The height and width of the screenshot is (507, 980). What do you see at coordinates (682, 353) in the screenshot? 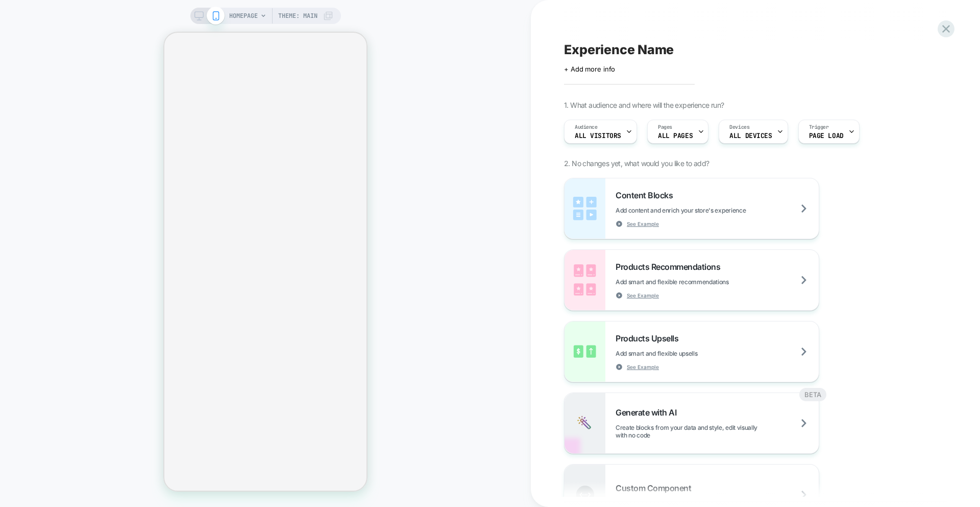
I see `span: Add smart and flexible upsells` at bounding box center [682, 353].